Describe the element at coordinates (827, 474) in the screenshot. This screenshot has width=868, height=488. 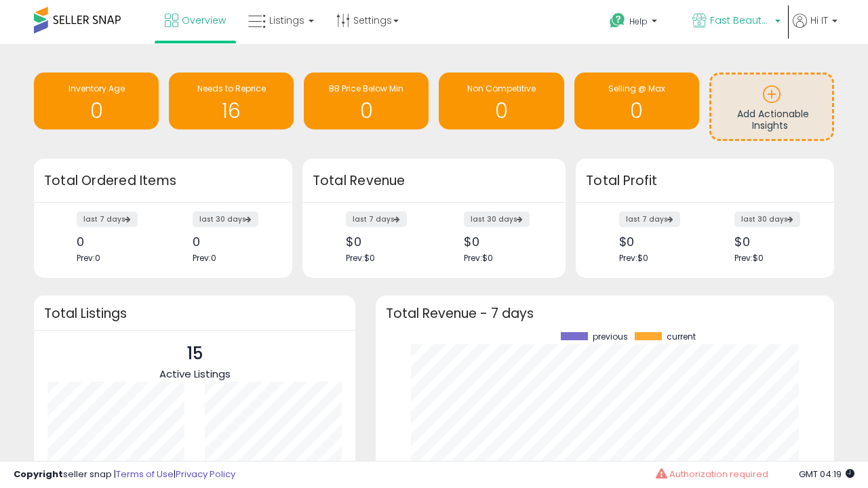
I see `span: 2025-08-11 04:19 GMT` at that location.